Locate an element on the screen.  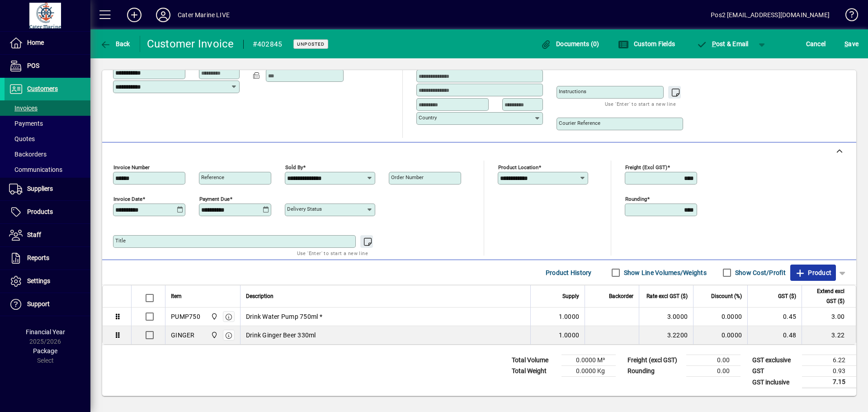
td: GST inclusive is located at coordinates (775, 382).